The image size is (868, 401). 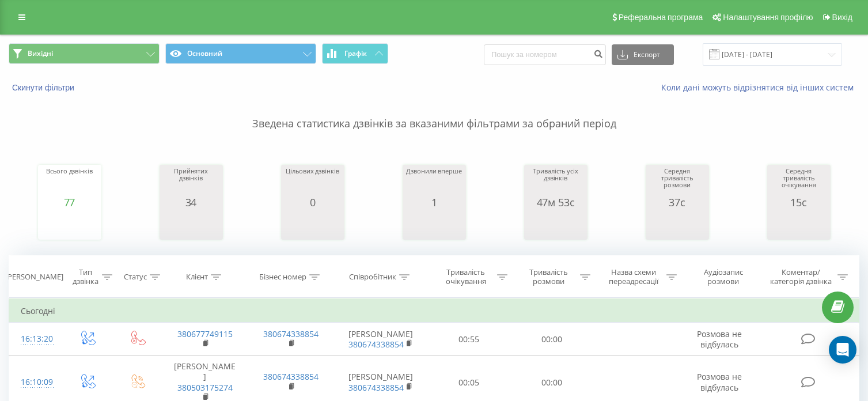 What do you see at coordinates (556, 182) in the screenshot?
I see `div: Тривалість усіх дзвінків` at bounding box center [556, 182].